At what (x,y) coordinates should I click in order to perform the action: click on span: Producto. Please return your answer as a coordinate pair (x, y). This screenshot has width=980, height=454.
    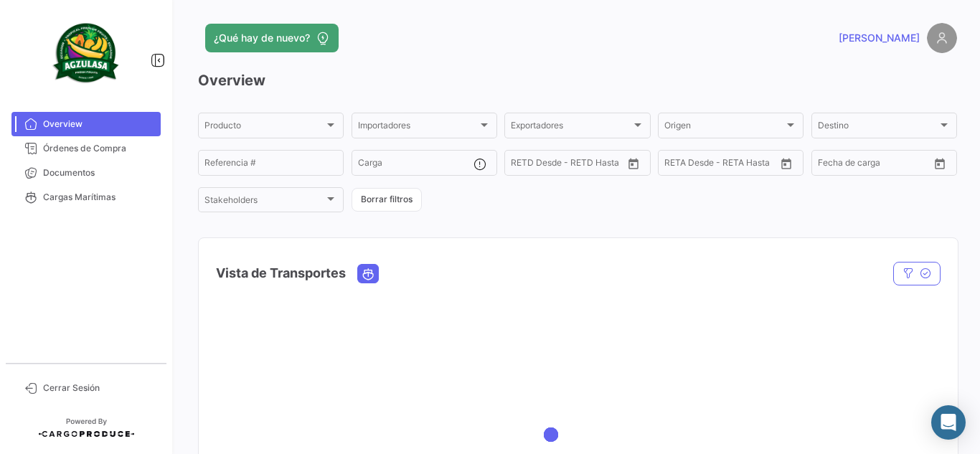
    Looking at the image, I should click on (264, 128).